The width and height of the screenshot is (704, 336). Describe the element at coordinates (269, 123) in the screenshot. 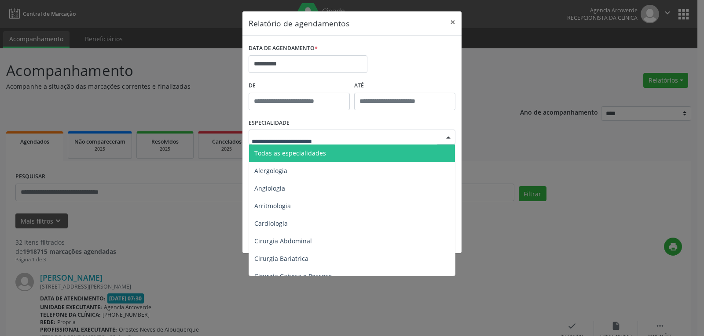

I see `label: ESPECIALIDADE` at that location.